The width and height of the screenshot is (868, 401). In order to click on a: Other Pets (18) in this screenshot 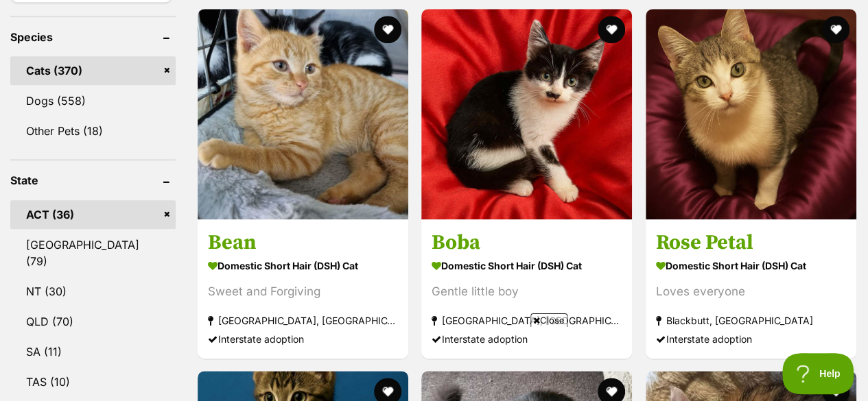, I will do `click(92, 131)`.